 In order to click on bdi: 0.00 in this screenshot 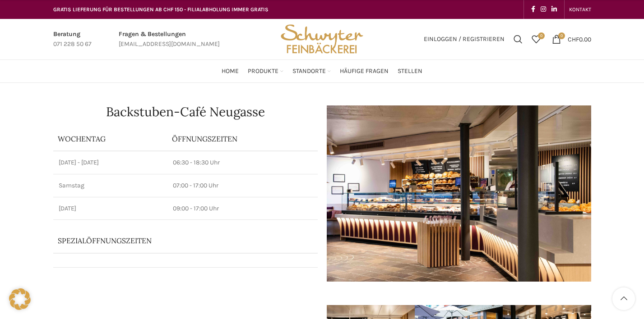, I will do `click(580, 39)`.